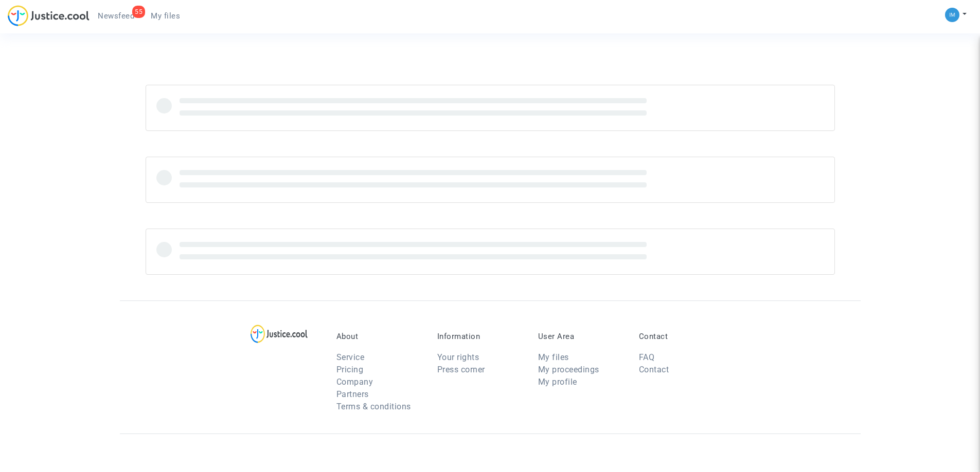 The image size is (980, 472). I want to click on a: Your rights, so click(458, 357).